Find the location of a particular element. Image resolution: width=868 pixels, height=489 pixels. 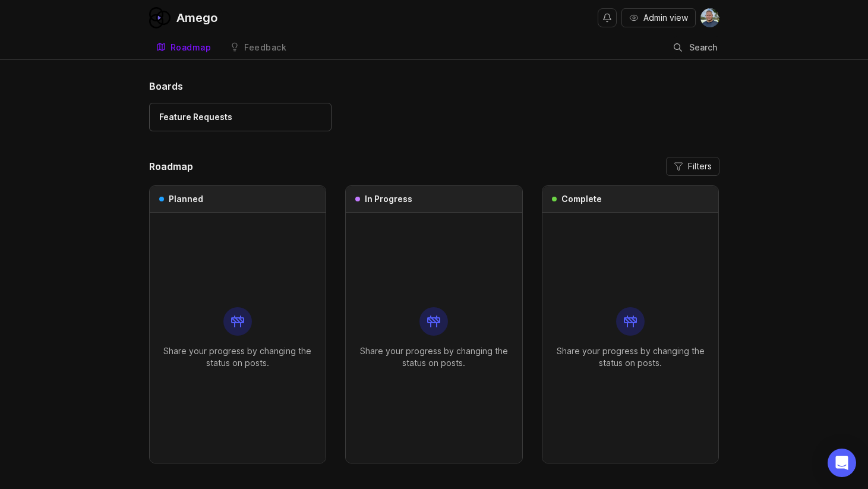

div: Open Intercom Messenger is located at coordinates (842, 463).